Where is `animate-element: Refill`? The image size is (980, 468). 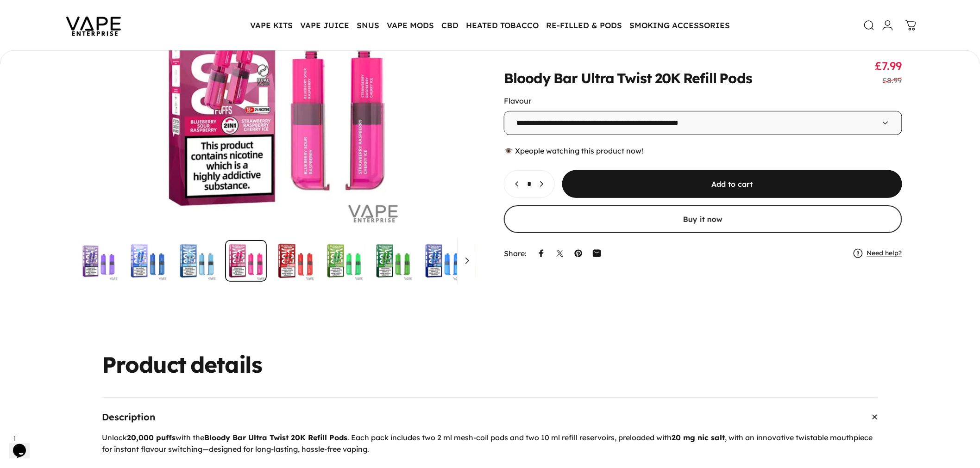
animate-element: Refill is located at coordinates (700, 78).